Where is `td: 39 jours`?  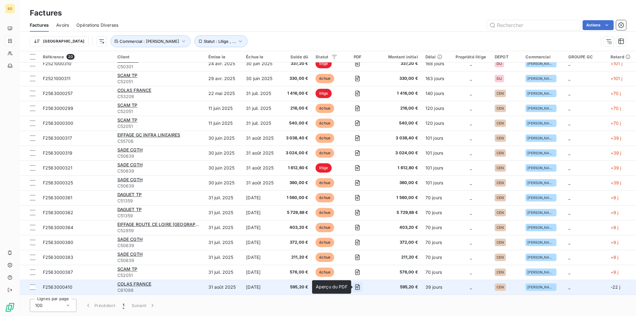 td: 39 jours is located at coordinates (436, 287).